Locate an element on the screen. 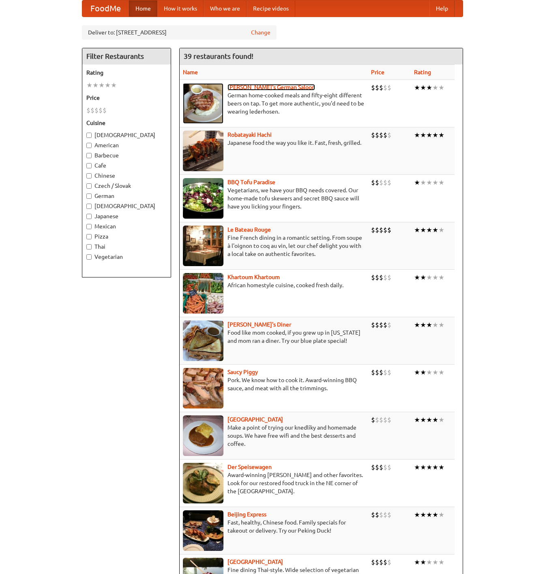 Image resolution: width=545 pixels, height=574 pixels. label: Thai is located at coordinates (127, 247).